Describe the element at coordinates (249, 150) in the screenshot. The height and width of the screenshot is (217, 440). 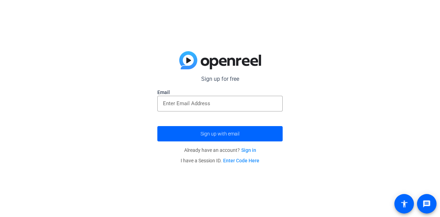
I see `a: Sign in` at that location.